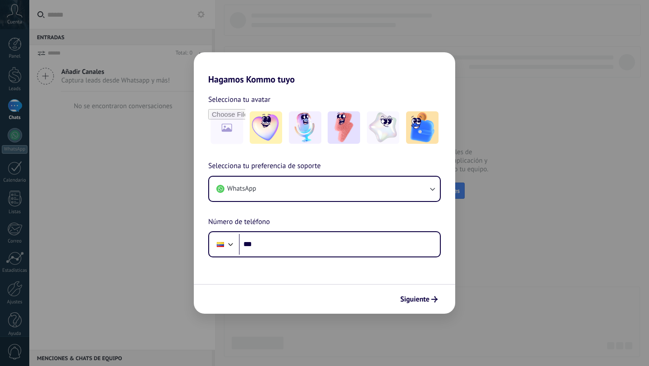 This screenshot has width=649, height=366. Describe the element at coordinates (305, 128) in the screenshot. I see `img: -2.jpeg` at that location.